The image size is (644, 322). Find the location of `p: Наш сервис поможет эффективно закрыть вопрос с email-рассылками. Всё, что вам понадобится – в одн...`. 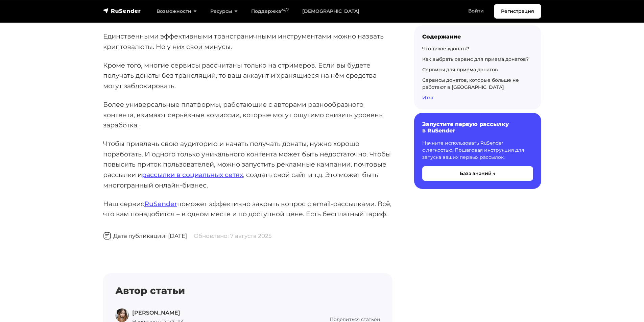

p: Наш сервис поможет эффективно закрыть вопрос с email-рассылками. Всё, что вам понадобится – в одн... is located at coordinates (248, 208).